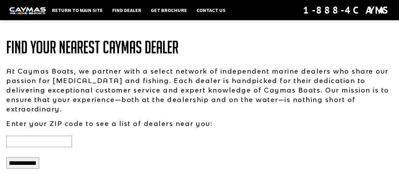 The width and height of the screenshot is (399, 174). Describe the element at coordinates (27, 10) in the screenshot. I see `img: white-logo-c9c8dbefe5ff5ceceb0f0178aa75bf4bb51f6bca0971e226c86eb53dfe498488.png` at that location.